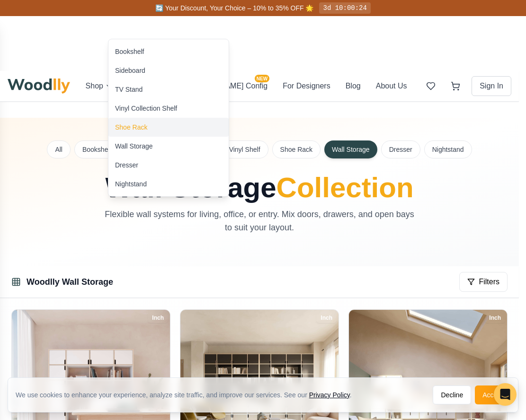 The height and width of the screenshot is (420, 526). Describe the element at coordinates (134, 146) in the screenshot. I see `div: Wall Storage` at that location.